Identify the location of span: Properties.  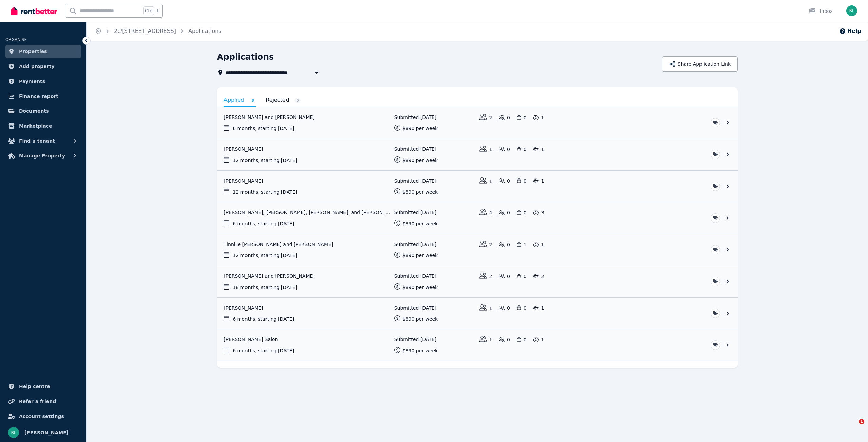
(33, 52).